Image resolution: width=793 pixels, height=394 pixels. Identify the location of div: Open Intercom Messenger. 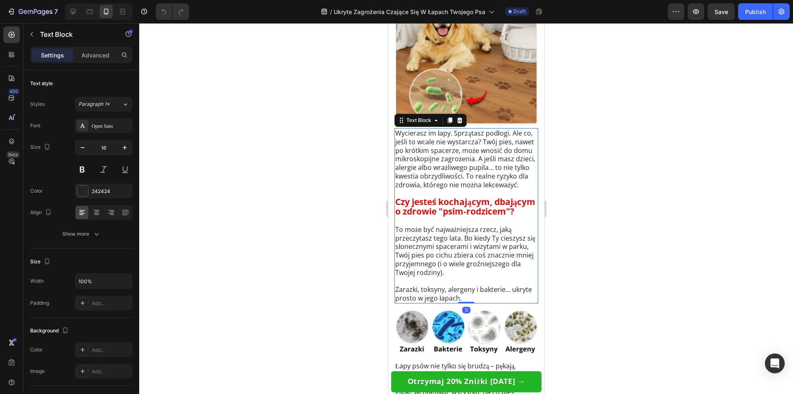
(775, 363).